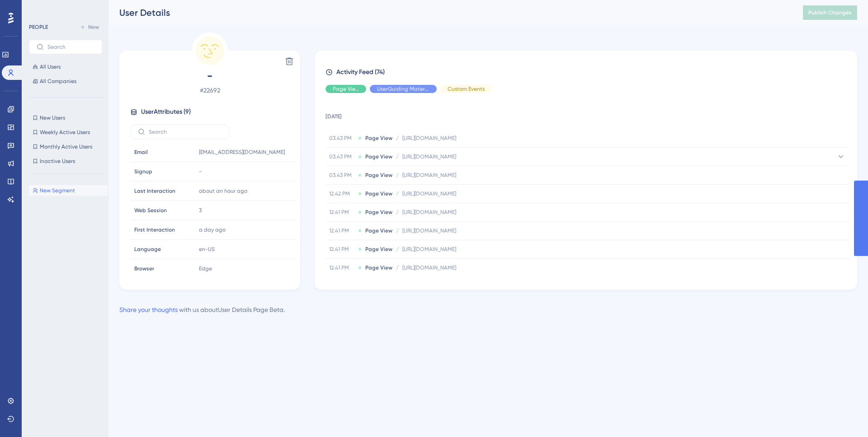  What do you see at coordinates (830, 13) in the screenshot?
I see `span: Publish Changes` at bounding box center [830, 13].